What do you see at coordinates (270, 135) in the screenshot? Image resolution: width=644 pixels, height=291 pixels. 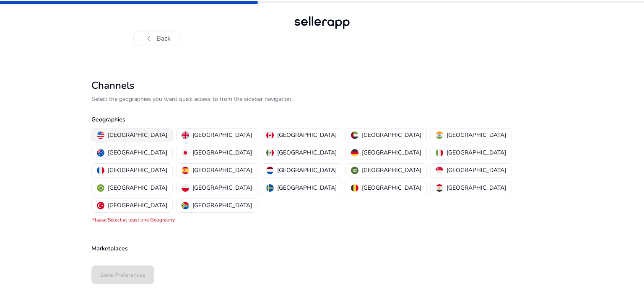 I see `img: ca.svg` at bounding box center [270, 135].